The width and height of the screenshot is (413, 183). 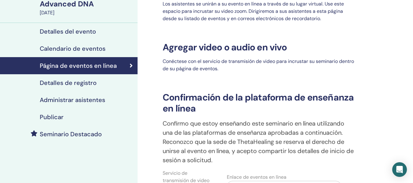 I want to click on h4: Publicar, so click(x=52, y=117).